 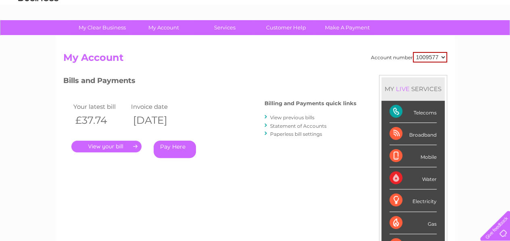 What do you see at coordinates (163, 27) in the screenshot?
I see `a: My Account` at bounding box center [163, 27].